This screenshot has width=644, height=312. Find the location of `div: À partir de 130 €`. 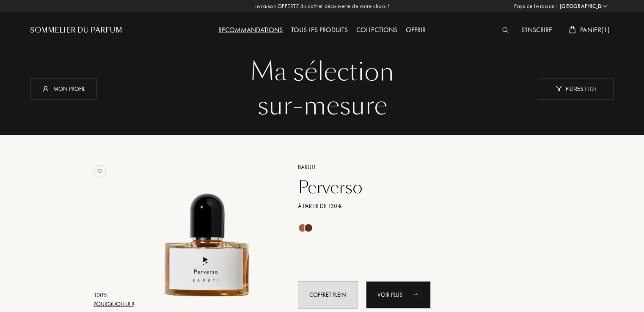

div: À partir de 130 € is located at coordinates (415, 206).